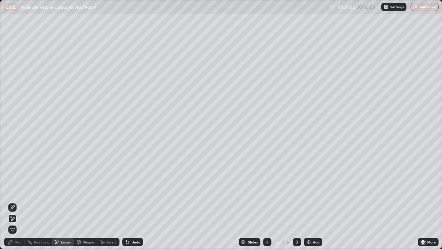  Describe the element at coordinates (316, 242) in the screenshot. I see `div: Add` at that location.